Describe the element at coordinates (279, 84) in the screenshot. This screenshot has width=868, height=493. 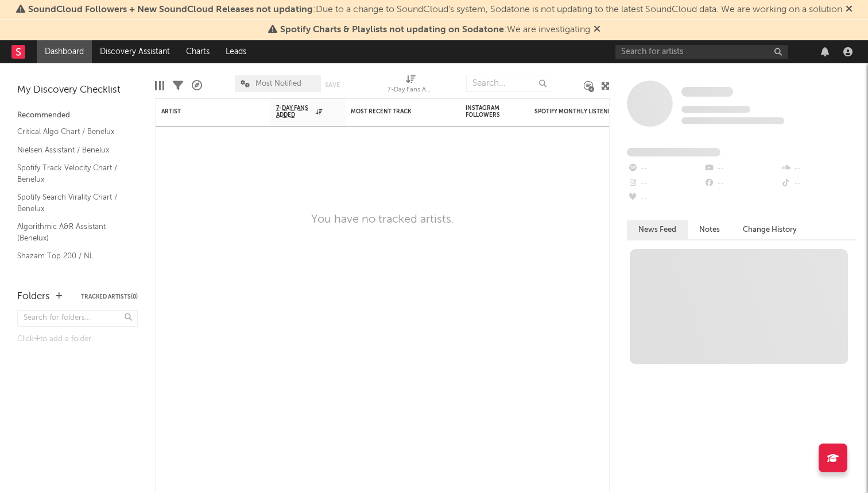
I see `span: Most Notified` at that location.